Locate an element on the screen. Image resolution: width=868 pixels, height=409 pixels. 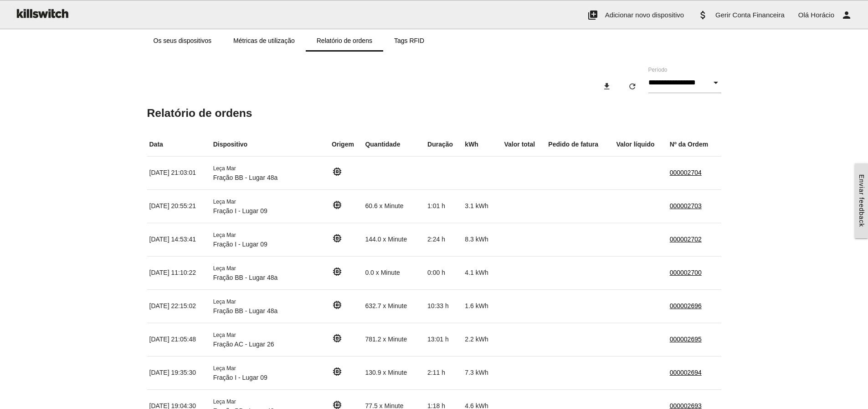
th: Dispositivo is located at coordinates (270, 145).